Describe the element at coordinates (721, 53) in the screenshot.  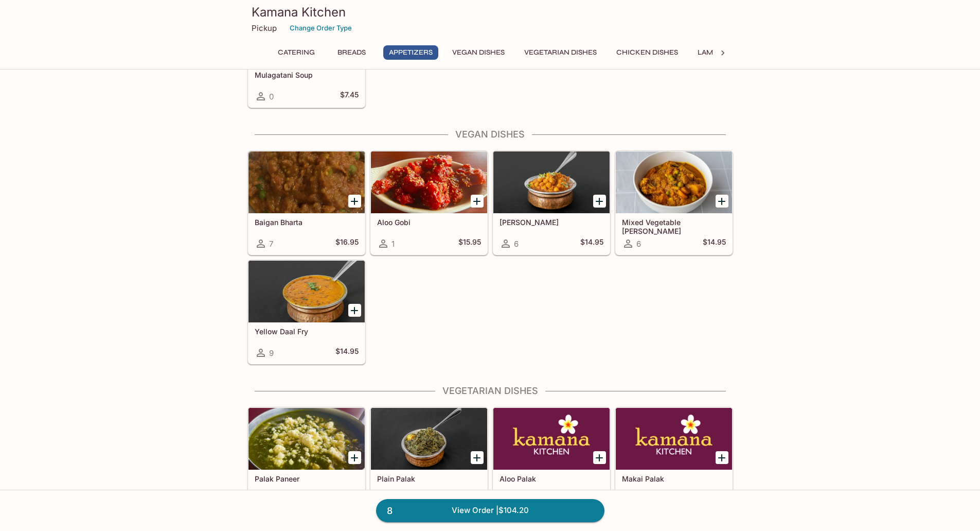
I see `button: Lamb Dishes` at that location.